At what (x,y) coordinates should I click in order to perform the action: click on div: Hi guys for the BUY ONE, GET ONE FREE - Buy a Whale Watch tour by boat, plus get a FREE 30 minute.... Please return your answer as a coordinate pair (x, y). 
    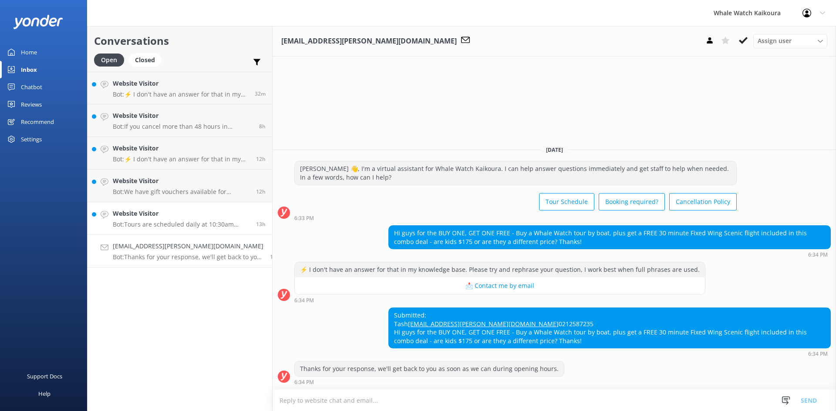
    Looking at the image, I should click on (609, 237).